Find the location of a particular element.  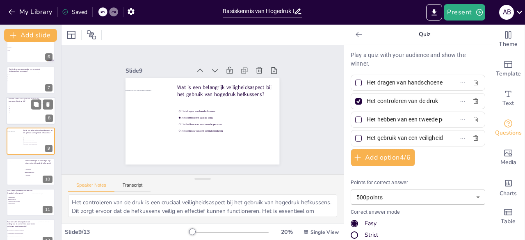

button: Speaker Notes is located at coordinates (91, 187).